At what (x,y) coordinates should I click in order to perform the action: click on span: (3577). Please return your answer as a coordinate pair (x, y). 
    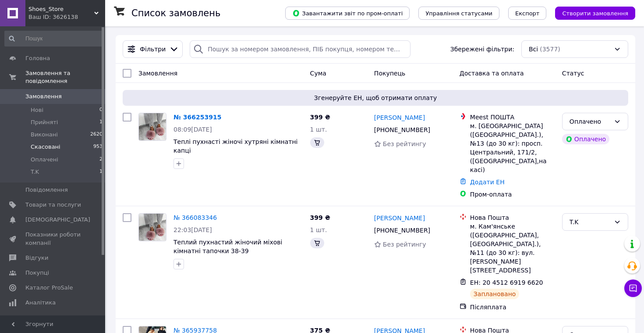
    Looking at the image, I should click on (550, 49).